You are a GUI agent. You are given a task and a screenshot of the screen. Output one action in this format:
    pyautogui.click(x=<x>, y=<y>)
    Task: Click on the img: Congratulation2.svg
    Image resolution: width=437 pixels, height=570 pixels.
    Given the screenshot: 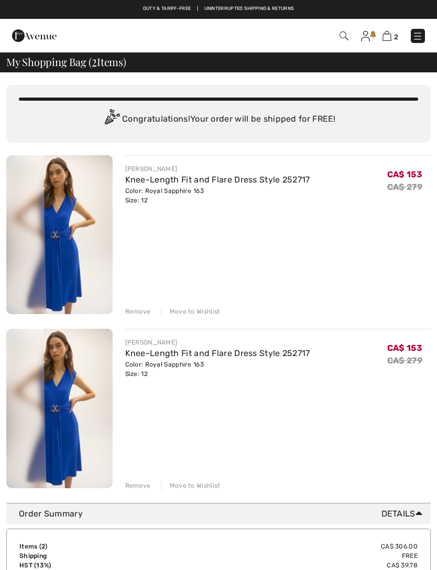 What is the action you would take?
    pyautogui.click(x=112, y=120)
    